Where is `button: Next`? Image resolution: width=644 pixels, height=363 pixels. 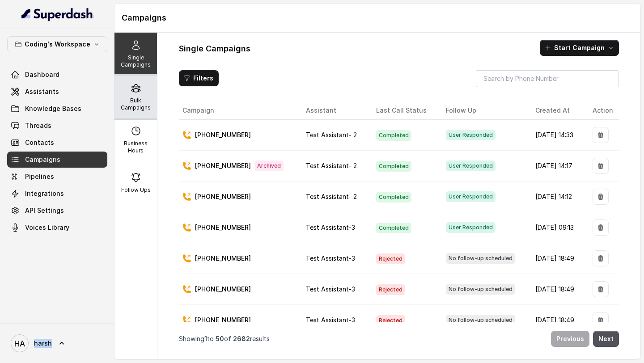
button: Next is located at coordinates (606, 339).